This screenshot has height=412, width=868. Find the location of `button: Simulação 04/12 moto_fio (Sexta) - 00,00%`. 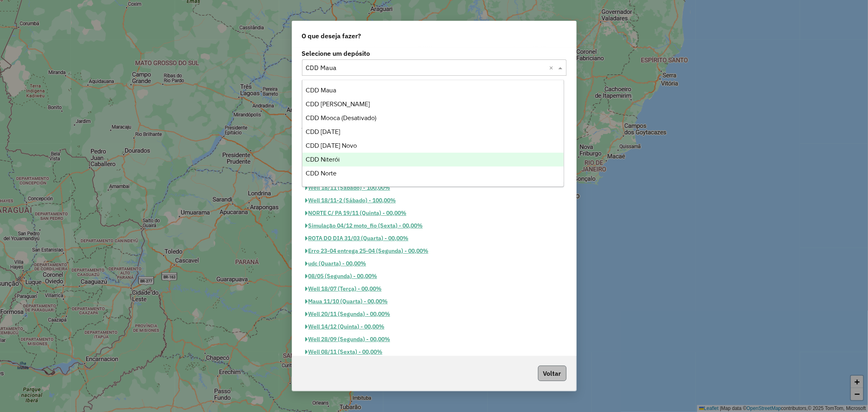

button: Simulação 04/12 moto_fio (Sexta) - 00,00% is located at coordinates (364, 225).